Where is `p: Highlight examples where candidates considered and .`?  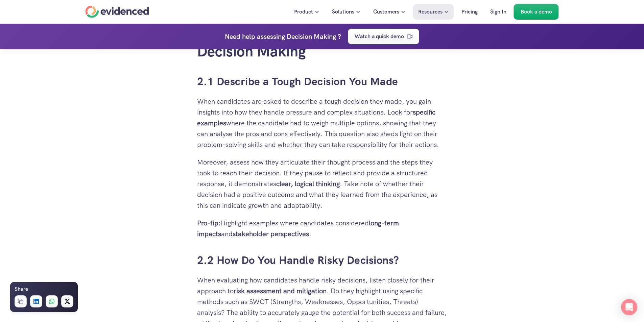 p: Highlight examples where candidates considered and . is located at coordinates (322, 228).